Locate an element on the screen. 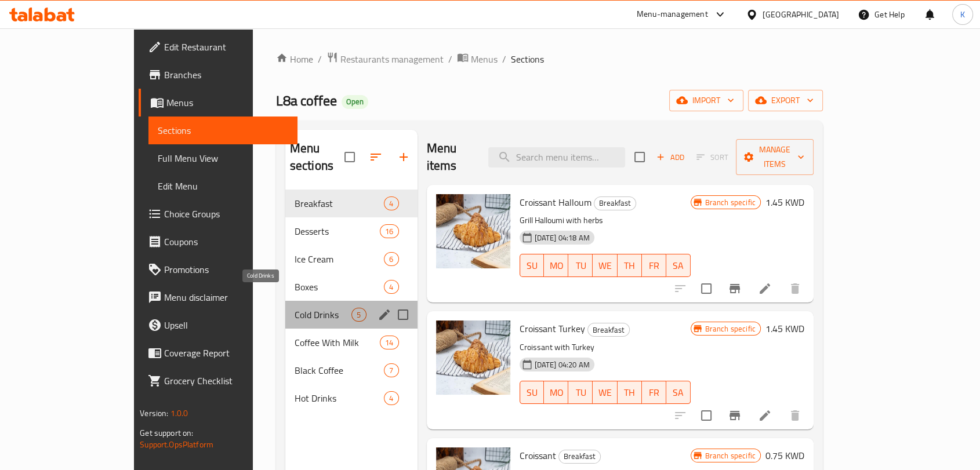 This screenshot has height=470, width=980. span: 16 is located at coordinates (389, 231).